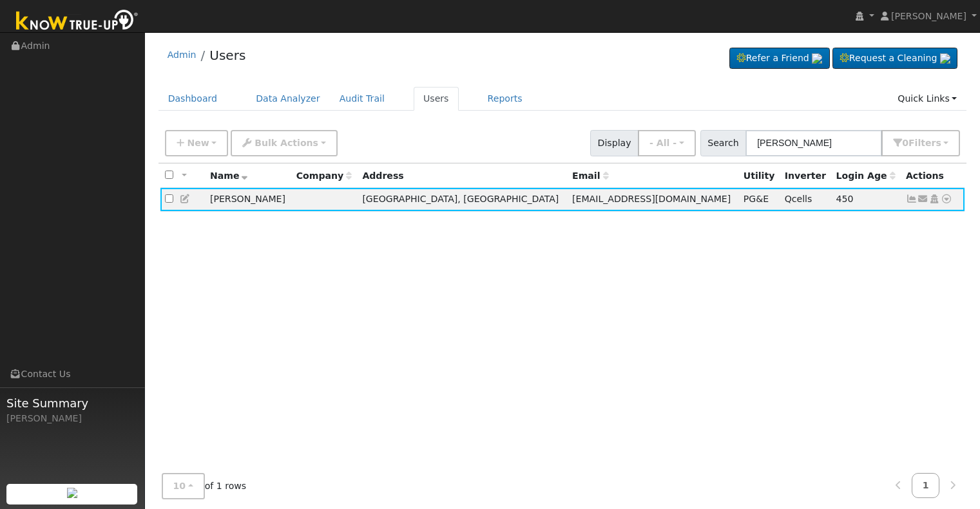 This screenshot has height=509, width=980. Describe the element at coordinates (667, 142) in the screenshot. I see `button: - All -` at that location.